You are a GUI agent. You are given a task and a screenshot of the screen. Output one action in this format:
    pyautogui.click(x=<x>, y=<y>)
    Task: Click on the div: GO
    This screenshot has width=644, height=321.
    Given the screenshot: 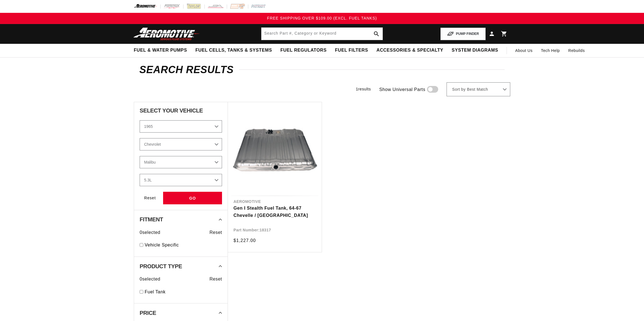 What is the action you would take?
    pyautogui.click(x=193, y=198)
    